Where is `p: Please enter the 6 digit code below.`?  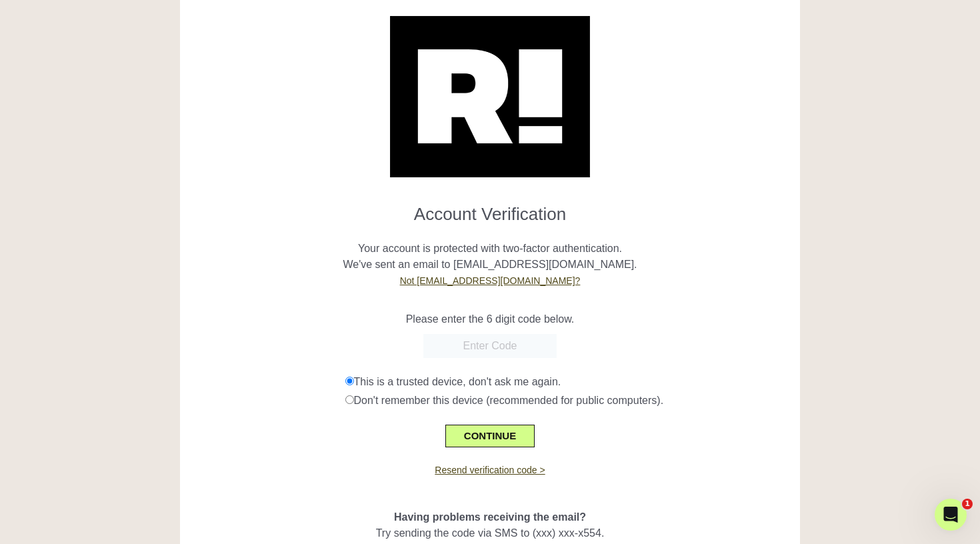
p: Please enter the 6 digit code below. is located at coordinates (490, 320).